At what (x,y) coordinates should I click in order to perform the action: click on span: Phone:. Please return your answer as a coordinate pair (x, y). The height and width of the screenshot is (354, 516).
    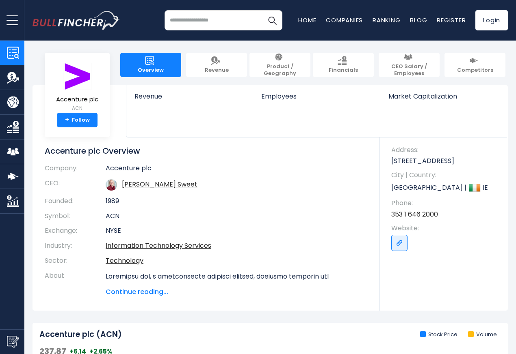
    Looking at the image, I should click on (445, 203).